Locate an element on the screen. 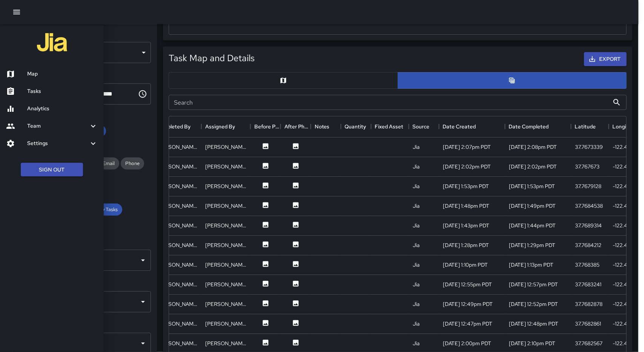 The height and width of the screenshot is (352, 644). h6: Analytics is located at coordinates (62, 109).